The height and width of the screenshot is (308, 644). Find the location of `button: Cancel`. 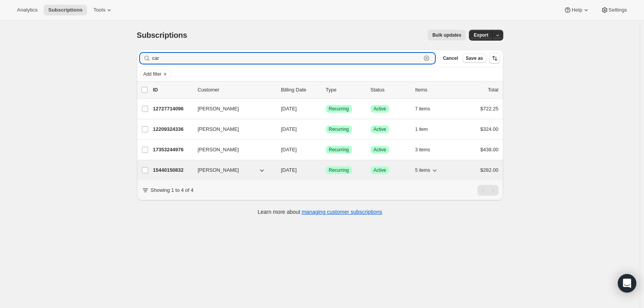

button: Cancel is located at coordinates (450, 58).